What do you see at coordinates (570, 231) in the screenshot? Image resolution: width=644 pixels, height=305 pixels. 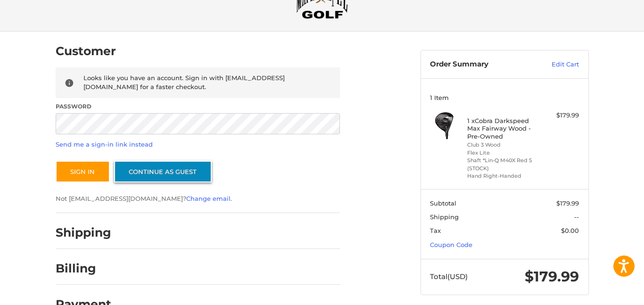 I see `span: $0.00` at bounding box center [570, 231].